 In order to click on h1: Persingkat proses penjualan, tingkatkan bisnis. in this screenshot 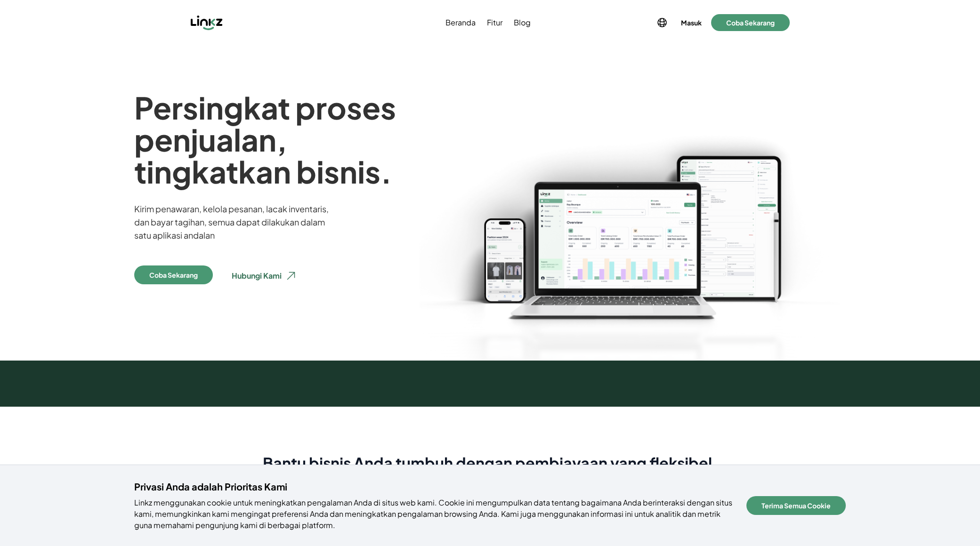, I will do `click(277, 140)`.